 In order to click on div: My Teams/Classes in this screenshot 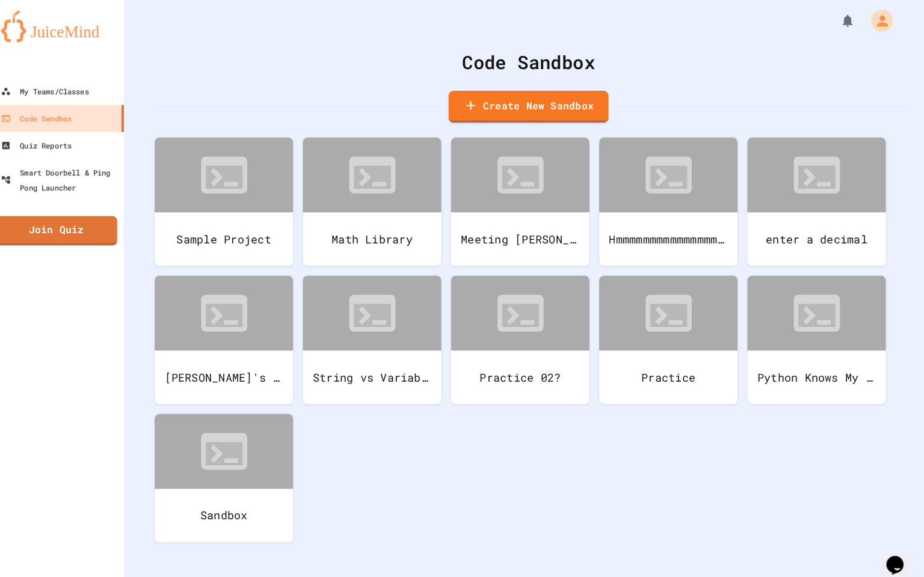, I will do `click(55, 92)`.